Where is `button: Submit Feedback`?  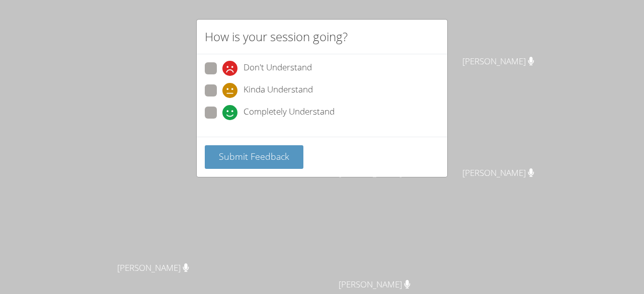
button: Submit Feedback is located at coordinates (254, 157).